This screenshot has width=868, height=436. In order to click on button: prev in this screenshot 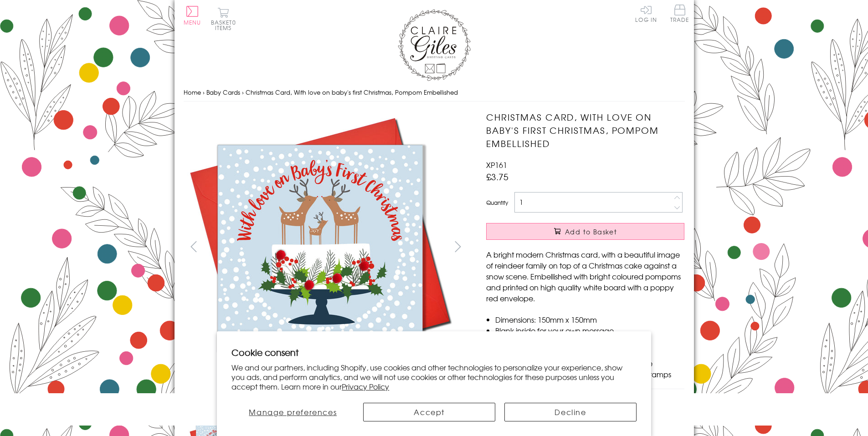, I will do `click(193, 246)`.